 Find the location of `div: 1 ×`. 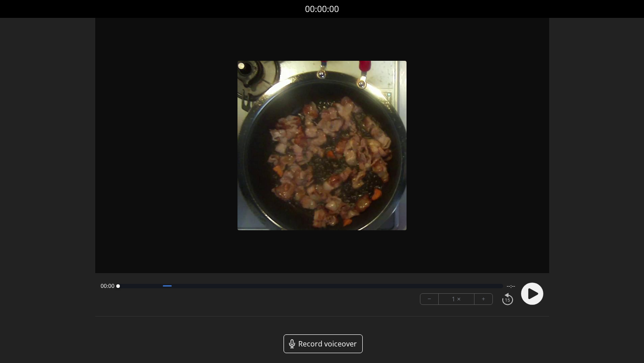

div: 1 × is located at coordinates (457, 299).